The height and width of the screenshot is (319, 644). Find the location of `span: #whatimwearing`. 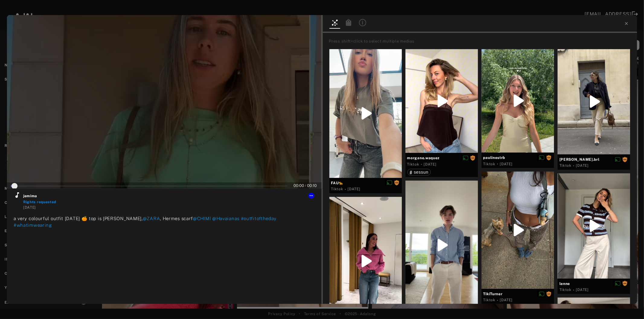

span: #whatimwearing is located at coordinates (33, 225).